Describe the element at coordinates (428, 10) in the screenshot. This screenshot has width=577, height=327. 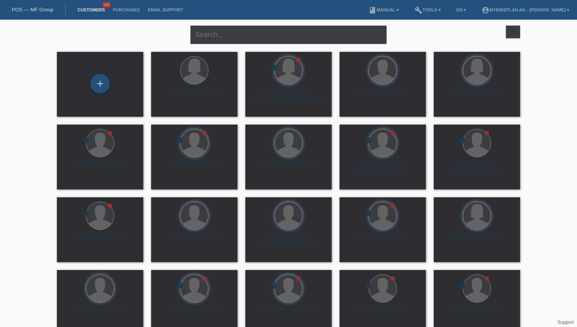
I see `a: buildTools ▾` at that location.